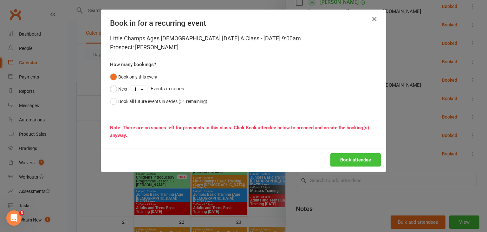 The image size is (487, 232). I want to click on div: Events in series, so click(244, 89).